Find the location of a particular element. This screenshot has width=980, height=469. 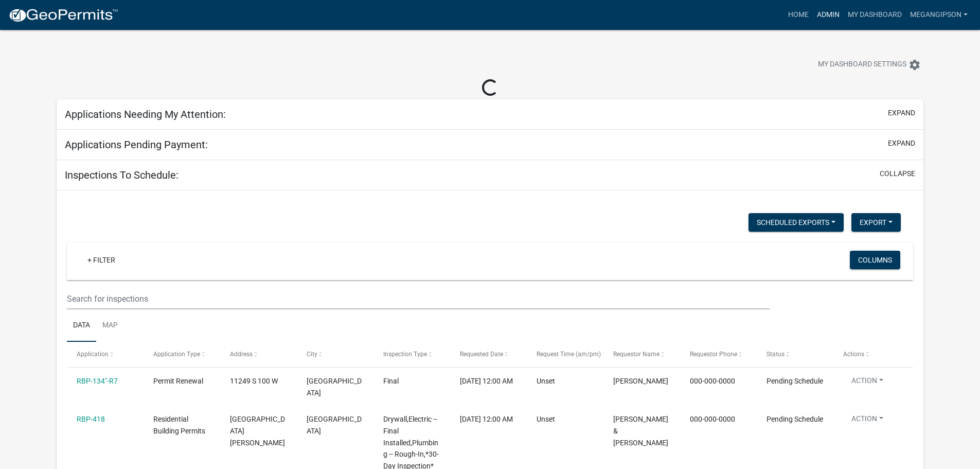

span: Application is located at coordinates (92, 354).